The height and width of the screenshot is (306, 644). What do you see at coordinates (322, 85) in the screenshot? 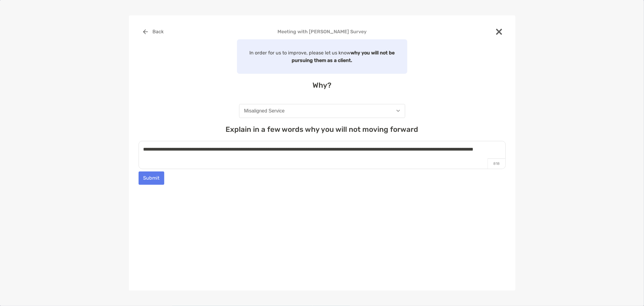
I see `h4: Why?` at bounding box center [322, 85].